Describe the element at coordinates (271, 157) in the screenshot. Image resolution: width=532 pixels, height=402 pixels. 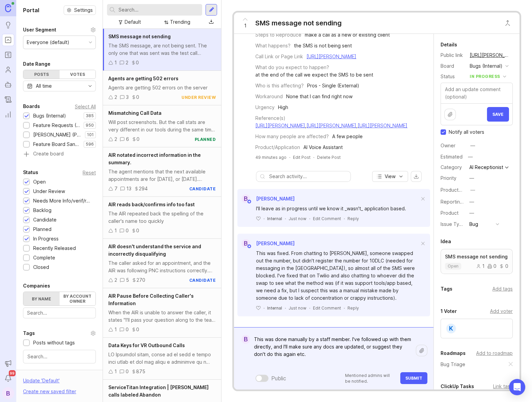
I see `a: 49 minutes ago` at that location.